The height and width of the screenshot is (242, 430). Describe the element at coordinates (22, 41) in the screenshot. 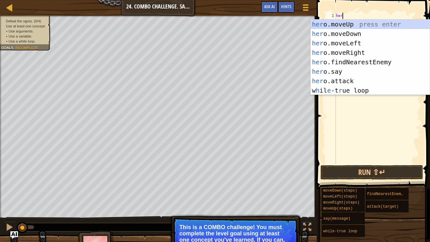

I see `span: Use a while loop.` at that location.